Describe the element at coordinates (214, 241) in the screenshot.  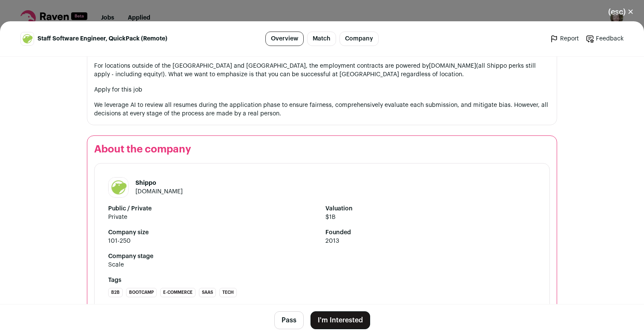
I see `span: 101-250` at that location.